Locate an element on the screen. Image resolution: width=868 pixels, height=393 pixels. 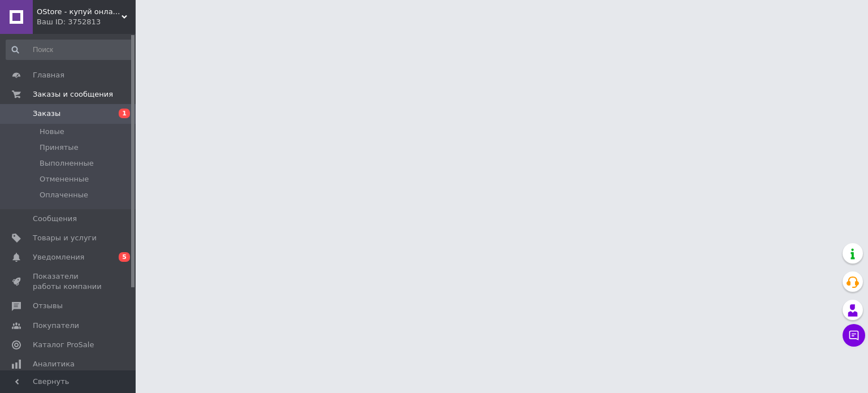
span: Заказы и сообщения is located at coordinates (73, 94).